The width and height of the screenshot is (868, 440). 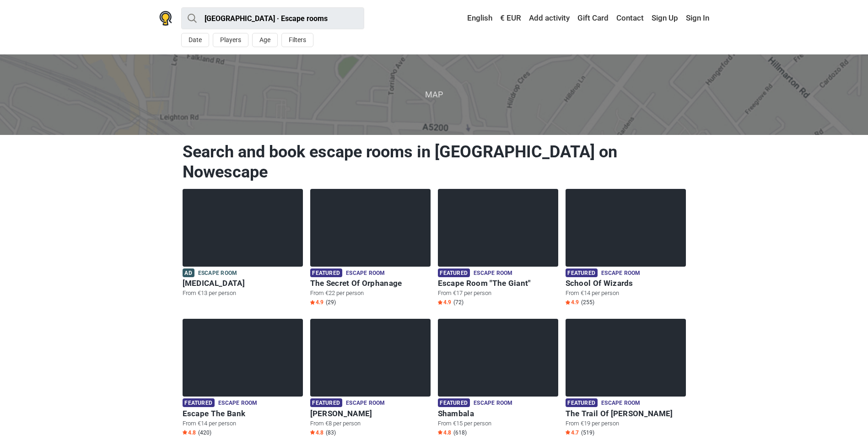 I want to click on p: From €19 per person, so click(x=625, y=423).